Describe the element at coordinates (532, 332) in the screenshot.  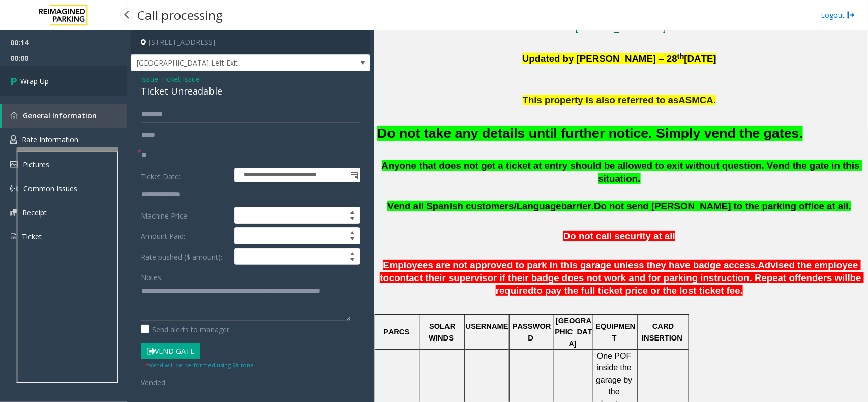
I see `span: PASSWORD` at that location.